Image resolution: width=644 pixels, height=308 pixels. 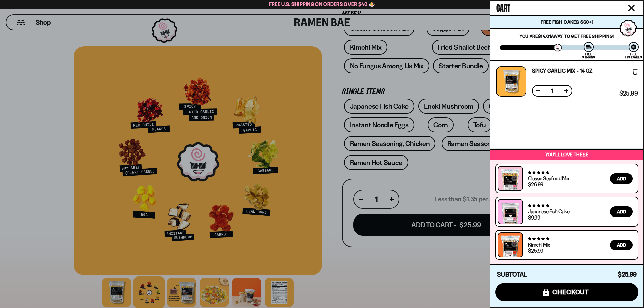 What do you see at coordinates (566, 36) in the screenshot?
I see `p: You are away to get Free Shipping!` at bounding box center [566, 36].